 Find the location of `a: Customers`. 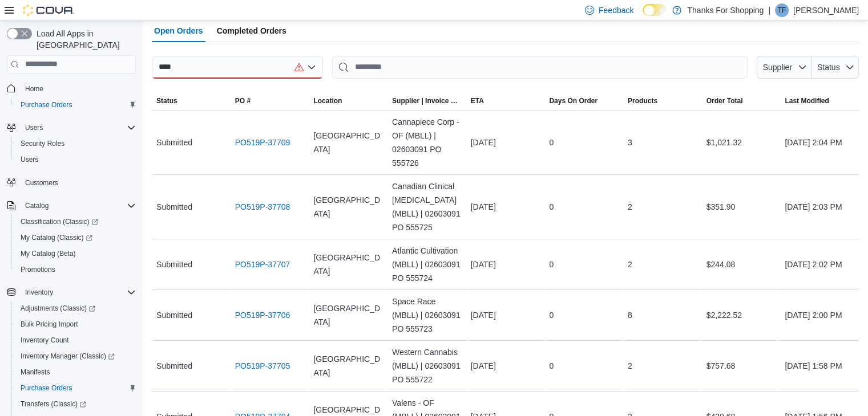

a: Customers is located at coordinates (42, 183).